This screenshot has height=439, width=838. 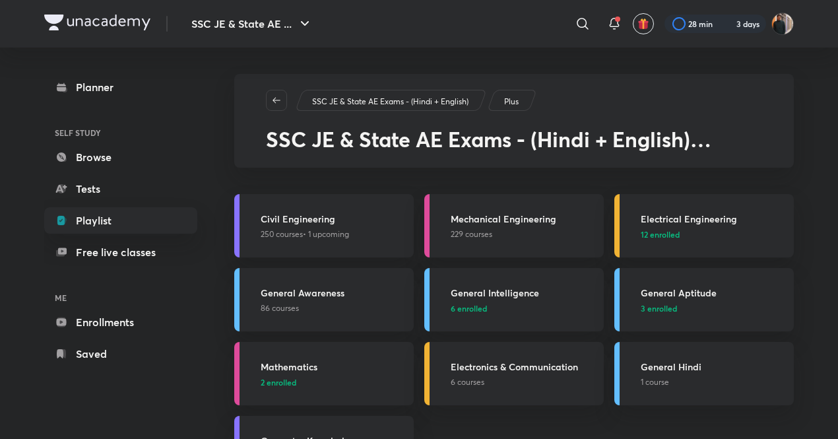 I want to click on span: 12 enrolled, so click(x=660, y=234).